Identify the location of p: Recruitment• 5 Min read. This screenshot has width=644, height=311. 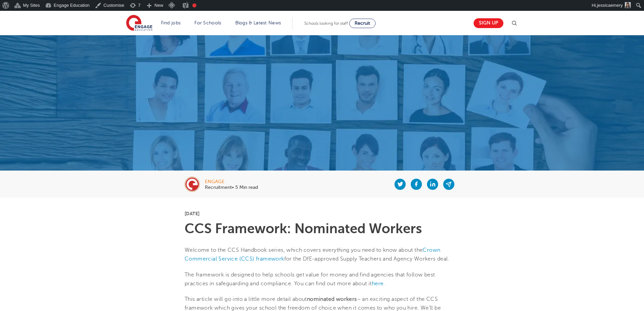
(231, 188).